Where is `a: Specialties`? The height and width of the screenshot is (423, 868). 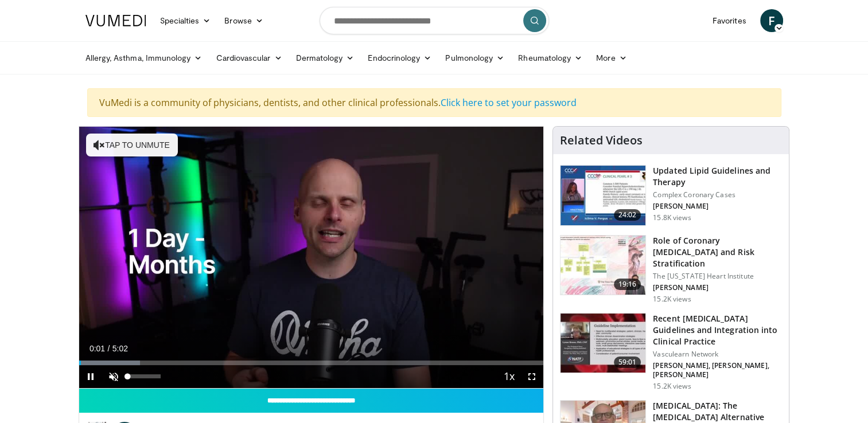 a: Specialties is located at coordinates (185, 21).